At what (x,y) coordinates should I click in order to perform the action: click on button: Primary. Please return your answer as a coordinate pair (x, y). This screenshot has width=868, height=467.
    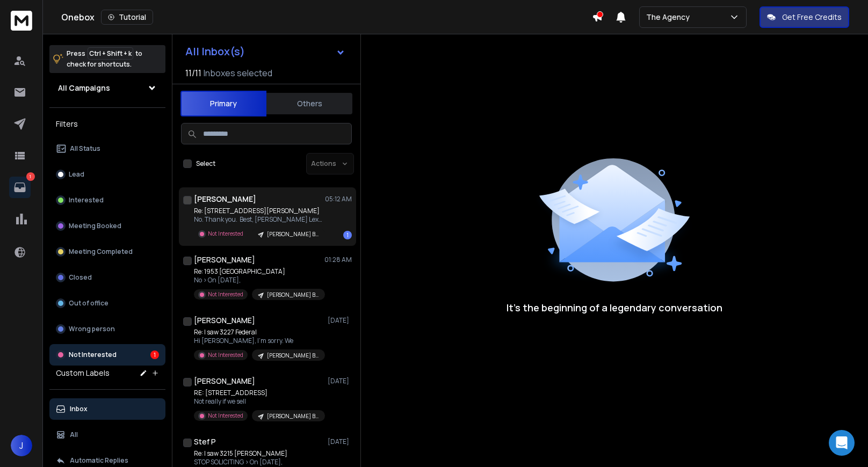
    Looking at the image, I should click on (224, 103).